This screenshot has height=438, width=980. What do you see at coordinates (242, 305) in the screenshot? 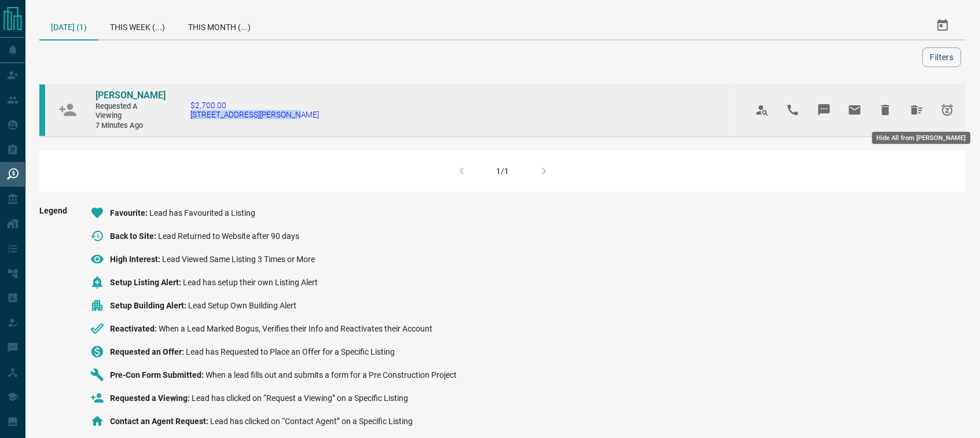
I see `span: Lead Setup Own Building Alert` at bounding box center [242, 305].